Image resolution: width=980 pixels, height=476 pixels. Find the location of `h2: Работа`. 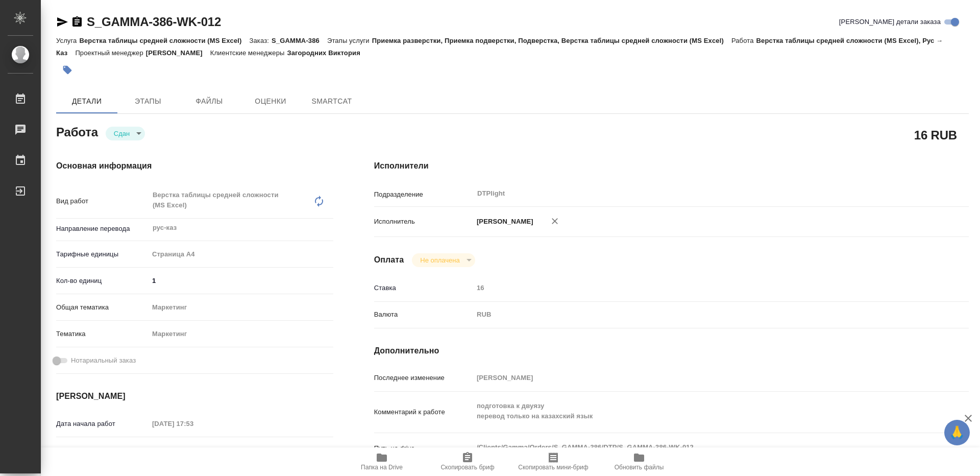

h2: Работа is located at coordinates (77, 131).